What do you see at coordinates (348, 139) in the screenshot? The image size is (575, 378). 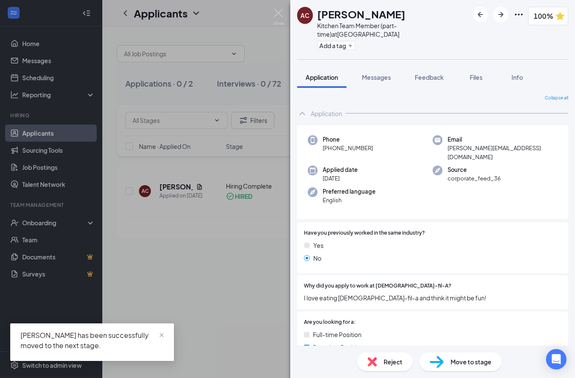 I see `span: Phone` at bounding box center [348, 139].